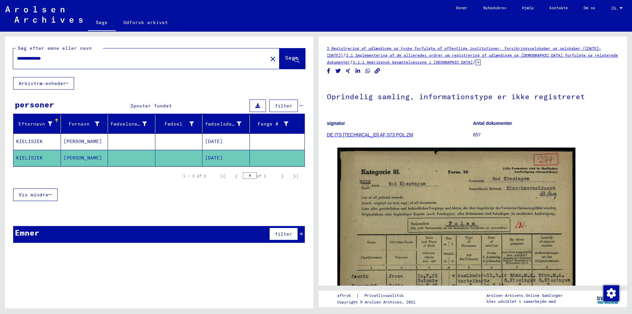  I want to click on img: Ændre samtykke, so click(611, 293).